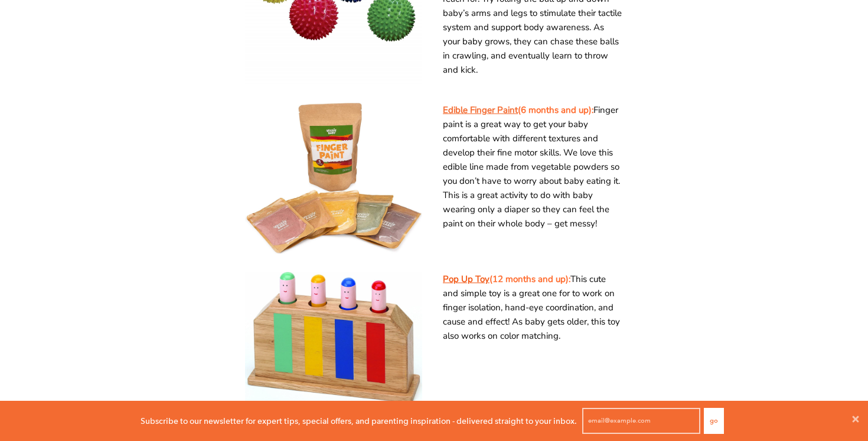 This screenshot has width=868, height=441. I want to click on p: Subscribe to our newsletter for expert tips, special offers, and parenting inspiration - delivere..., so click(359, 421).